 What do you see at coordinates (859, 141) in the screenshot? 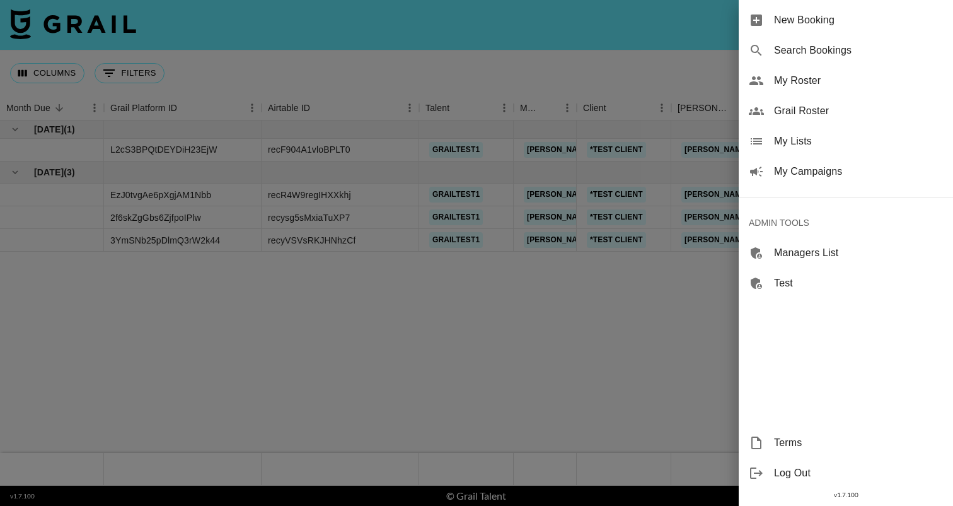
I see `span: My Lists` at bounding box center [859, 141].